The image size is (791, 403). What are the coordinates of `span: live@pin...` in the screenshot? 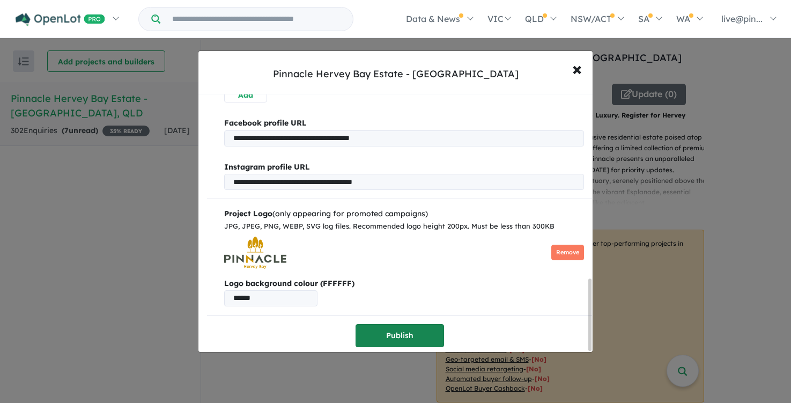 It's located at (742, 19).